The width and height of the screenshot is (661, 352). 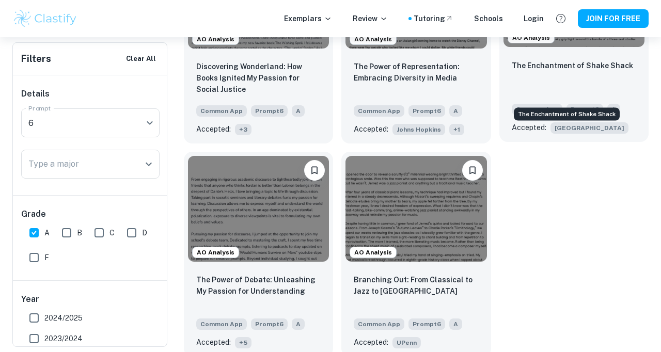 What do you see at coordinates (561, 19) in the screenshot?
I see `button: Help and Feedback` at bounding box center [561, 19].